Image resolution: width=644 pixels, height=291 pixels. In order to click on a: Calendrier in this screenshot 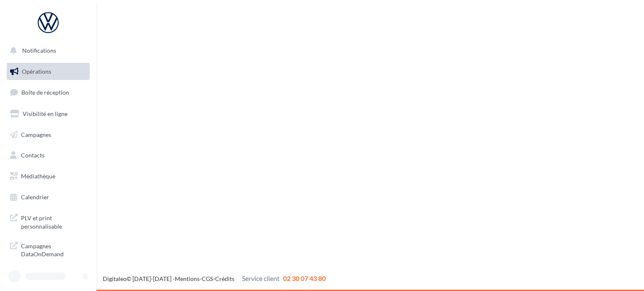, I will do `click(49, 198)`.